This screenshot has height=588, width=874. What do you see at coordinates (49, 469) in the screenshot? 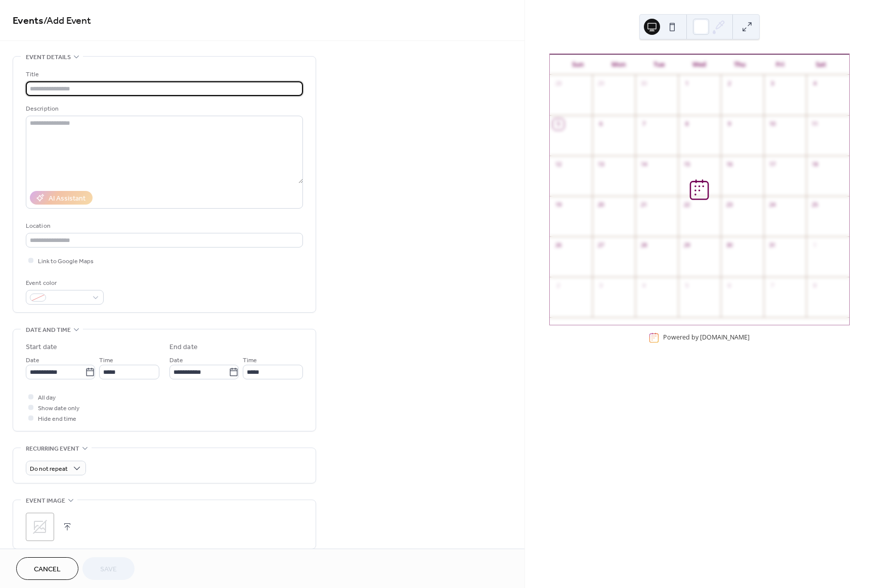
I see `span: Do not repeat` at bounding box center [49, 469].